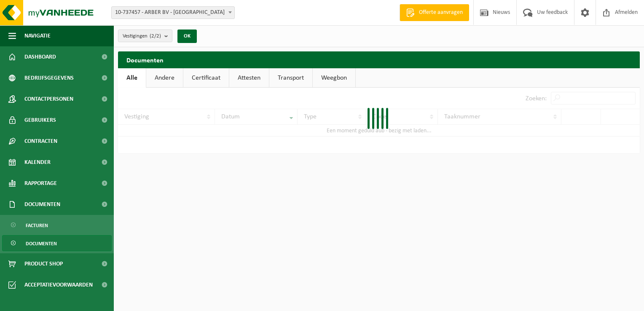 Image resolution: width=644 pixels, height=311 pixels. What do you see at coordinates (206, 78) in the screenshot?
I see `a: Certificaat` at bounding box center [206, 78].